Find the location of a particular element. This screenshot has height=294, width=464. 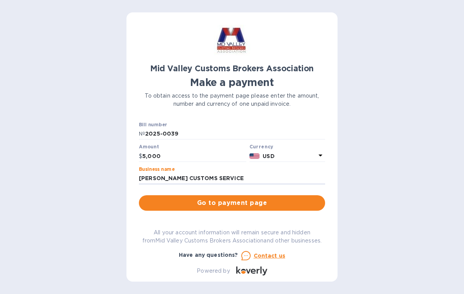

input: Enter business name is located at coordinates (232, 179).